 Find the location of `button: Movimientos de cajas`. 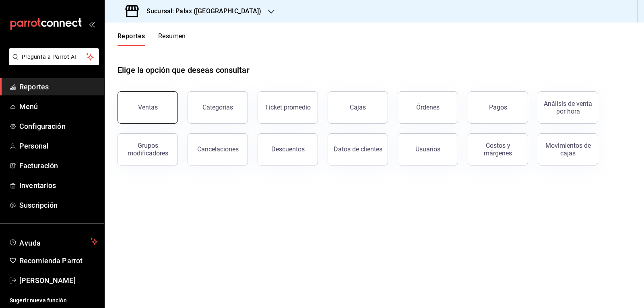

button: Movimientos de cajas is located at coordinates (568, 149).